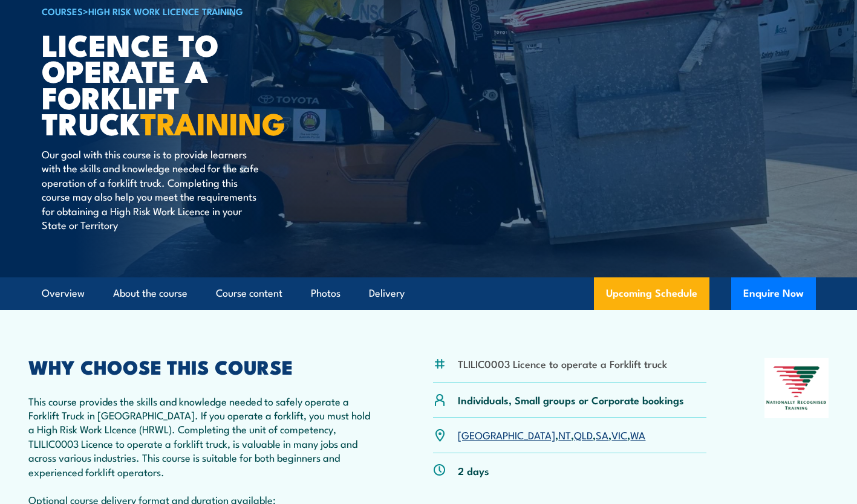 This screenshot has height=504, width=857. Describe the element at coordinates (326, 293) in the screenshot. I see `a: Photos` at that location.